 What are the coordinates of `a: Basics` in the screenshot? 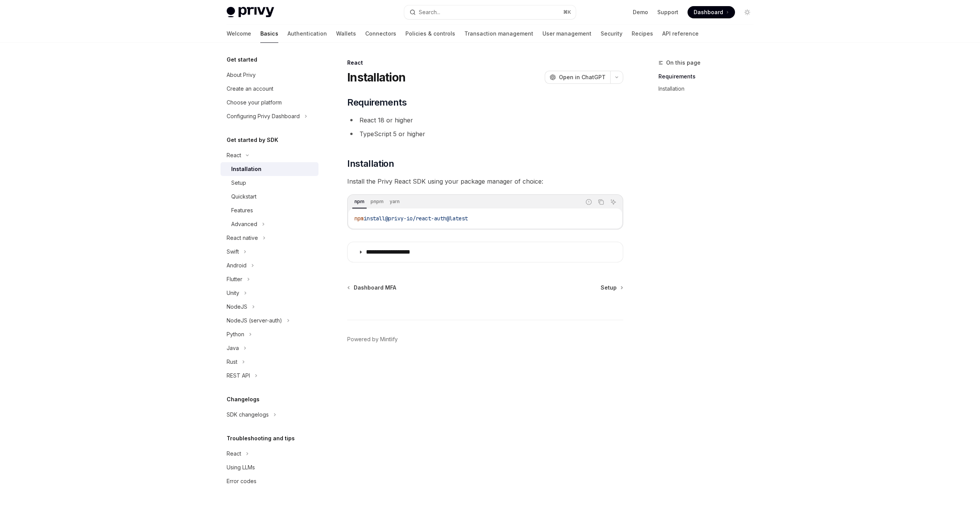 It's located at (269, 33).